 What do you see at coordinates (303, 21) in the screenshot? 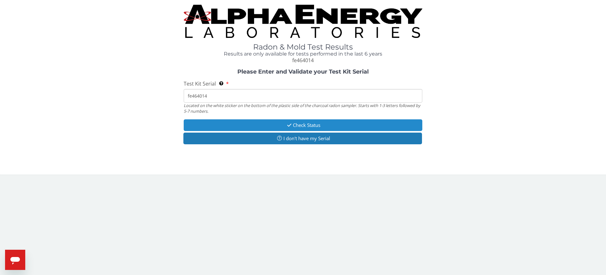
I see `img: TightCrop.jpg` at bounding box center [303, 21].